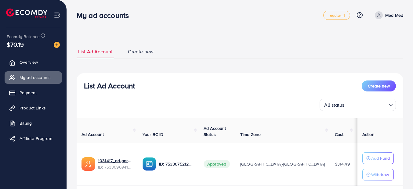  Describe the element at coordinates (33, 78) in the screenshot. I see `a: My ad accounts` at that location.